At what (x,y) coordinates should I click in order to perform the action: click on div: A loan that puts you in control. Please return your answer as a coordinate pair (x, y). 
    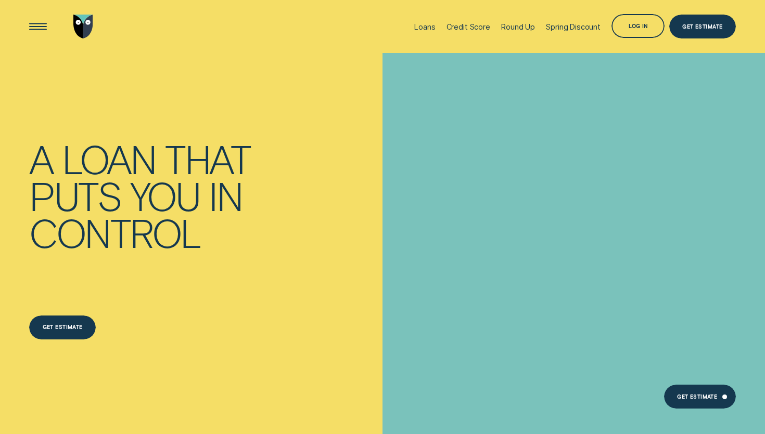
    Looking at the image, I should click on (144, 196).